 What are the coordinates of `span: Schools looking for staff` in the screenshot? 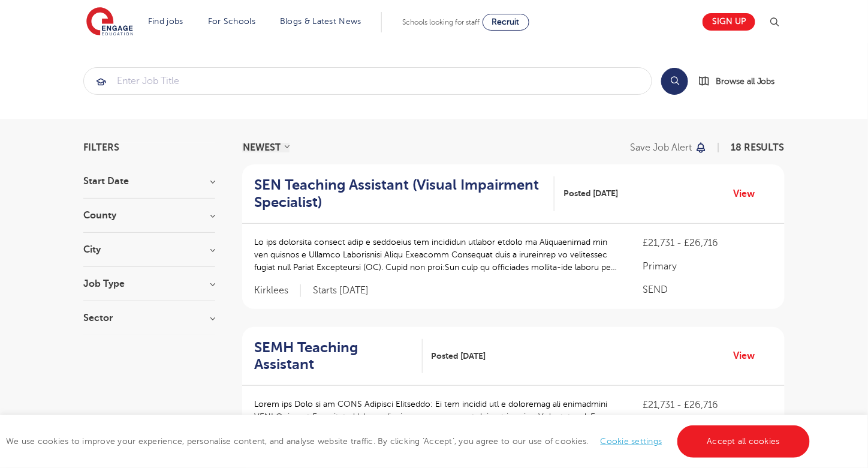 It's located at (442, 22).